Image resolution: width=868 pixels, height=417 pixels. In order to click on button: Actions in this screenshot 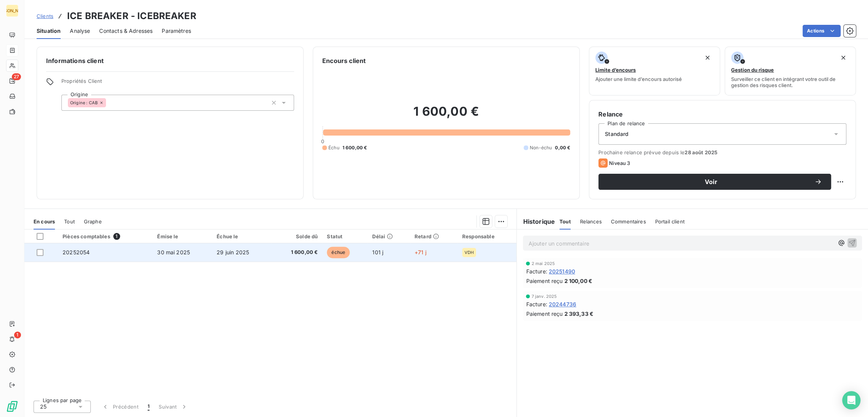, I will do `click(822, 31)`.